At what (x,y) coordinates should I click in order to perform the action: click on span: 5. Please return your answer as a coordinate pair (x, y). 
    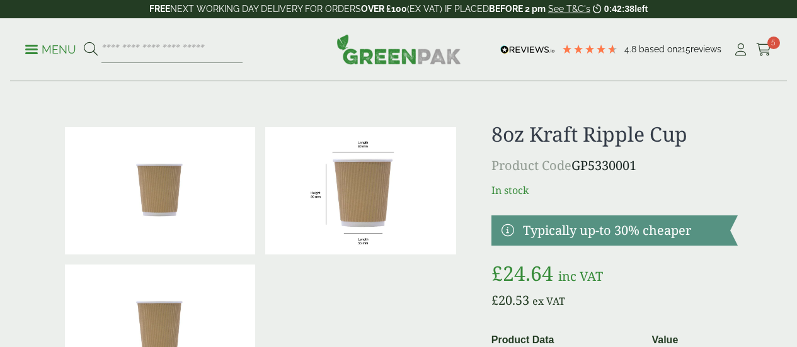
    Looking at the image, I should click on (774, 43).